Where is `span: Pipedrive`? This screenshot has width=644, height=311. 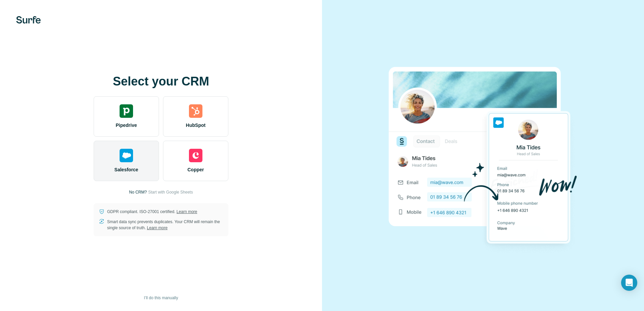 span: Pipedrive is located at coordinates (126, 125).